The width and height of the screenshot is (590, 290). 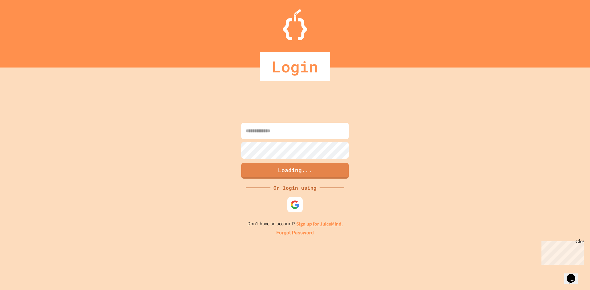 I want to click on div: Chat with us now!Close, so click(x=22, y=21).